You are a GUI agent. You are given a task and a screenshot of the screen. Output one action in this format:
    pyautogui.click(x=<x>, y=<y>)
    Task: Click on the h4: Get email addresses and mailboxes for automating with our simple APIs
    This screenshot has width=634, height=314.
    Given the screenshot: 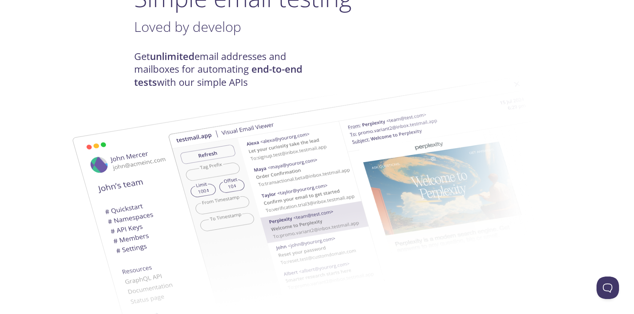 What is the action you would take?
    pyautogui.click(x=226, y=69)
    